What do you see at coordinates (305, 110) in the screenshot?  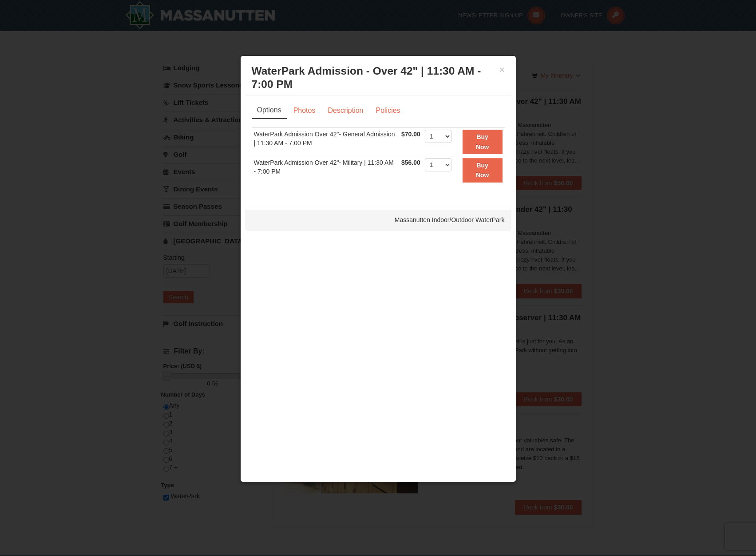 I see `a: Photos` at bounding box center [305, 110].